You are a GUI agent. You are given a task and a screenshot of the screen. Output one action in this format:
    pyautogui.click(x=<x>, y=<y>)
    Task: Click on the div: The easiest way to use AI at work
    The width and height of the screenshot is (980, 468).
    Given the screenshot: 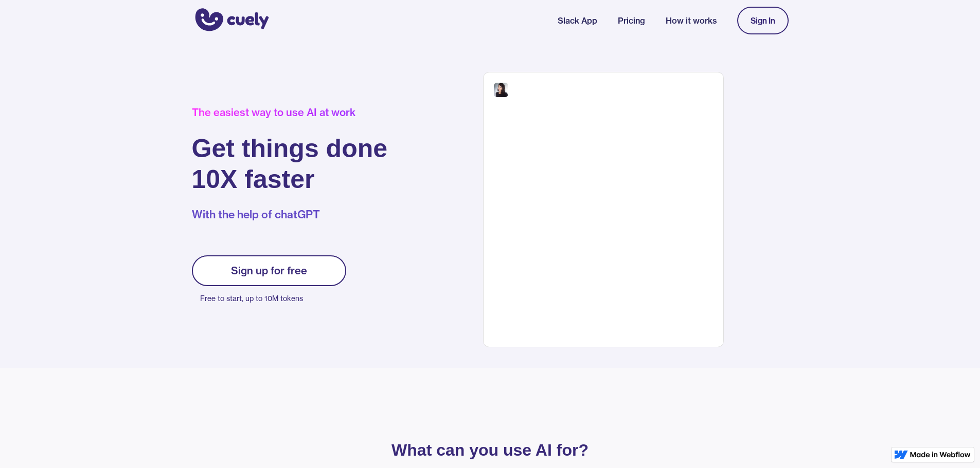 What is the action you would take?
    pyautogui.click(x=290, y=113)
    